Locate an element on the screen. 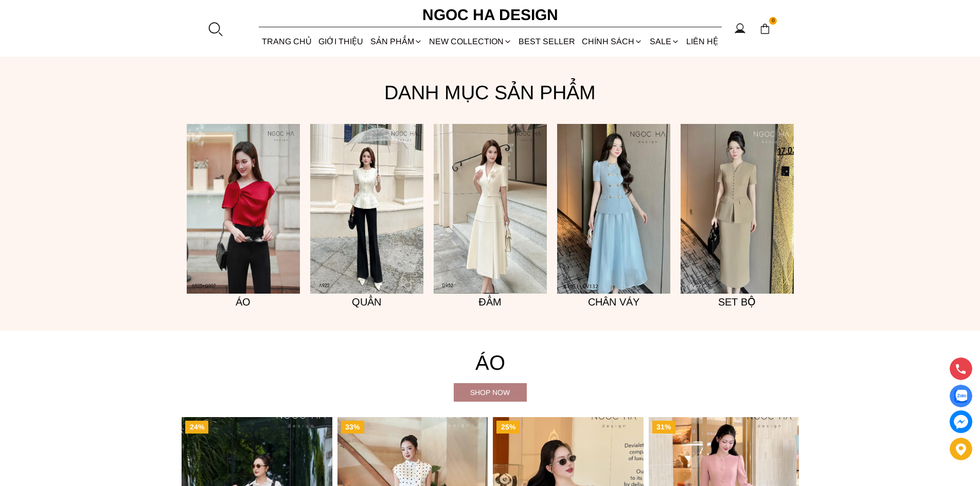 Image resolution: width=980 pixels, height=486 pixels. a: SALE is located at coordinates (664, 41).